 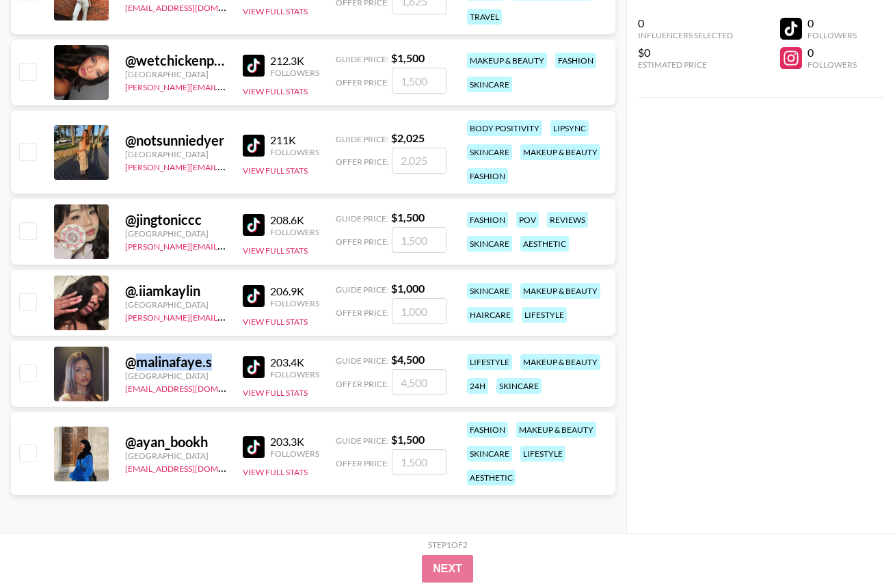 What do you see at coordinates (419, 382) in the screenshot?
I see `input: 4,500` at bounding box center [419, 382].